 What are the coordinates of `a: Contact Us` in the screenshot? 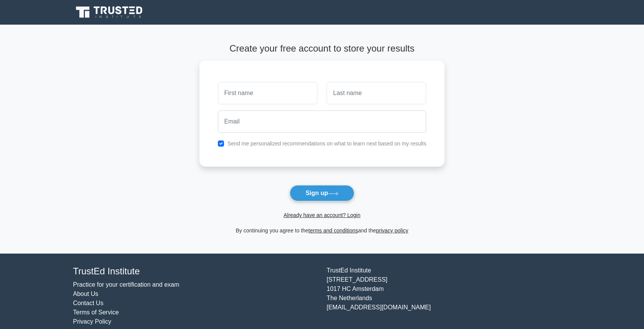 It's located at (88, 303).